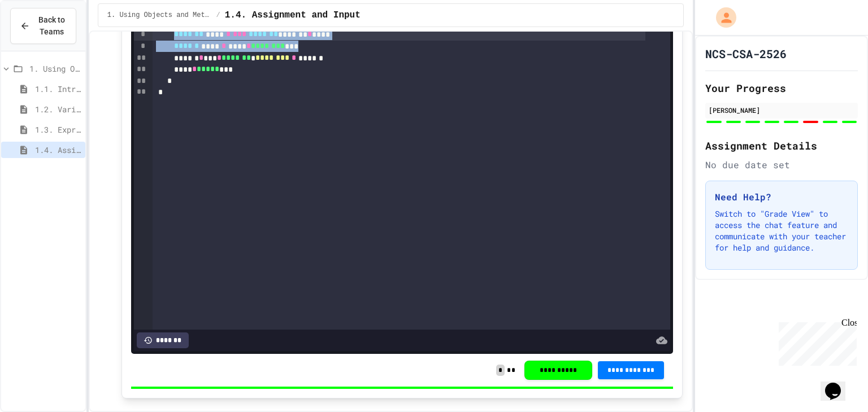  I want to click on h1: NCS-CSA-2526, so click(746, 54).